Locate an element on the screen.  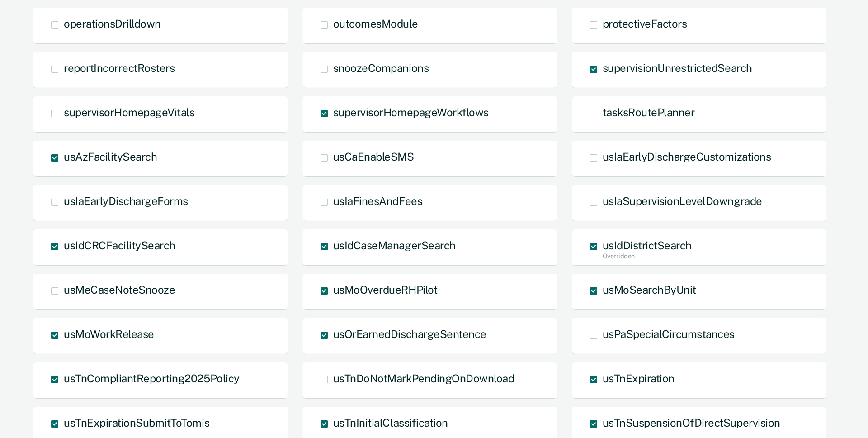
span: usIaEarlyDischargeCustomizations is located at coordinates (687, 157).